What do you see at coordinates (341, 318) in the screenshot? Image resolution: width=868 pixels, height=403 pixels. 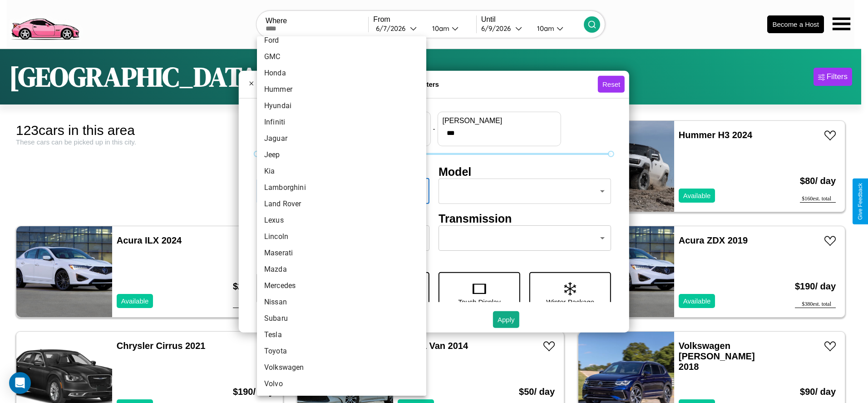 I see `li: Subaru` at bounding box center [341, 318].